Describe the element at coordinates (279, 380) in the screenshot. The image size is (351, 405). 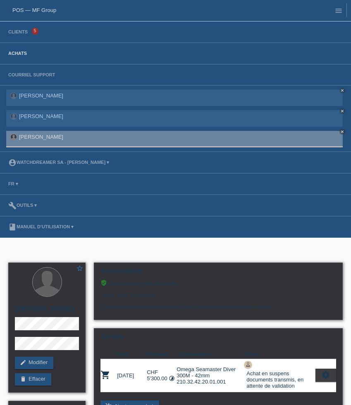
I see `div: Achat en suspens documents transmis, en attente de validation` at that location.